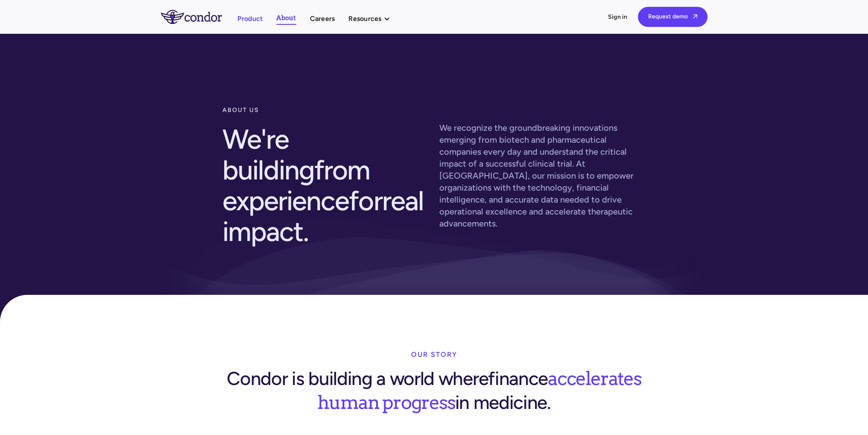  I want to click on div: Condor is building a world where in medicine., so click(434, 389).